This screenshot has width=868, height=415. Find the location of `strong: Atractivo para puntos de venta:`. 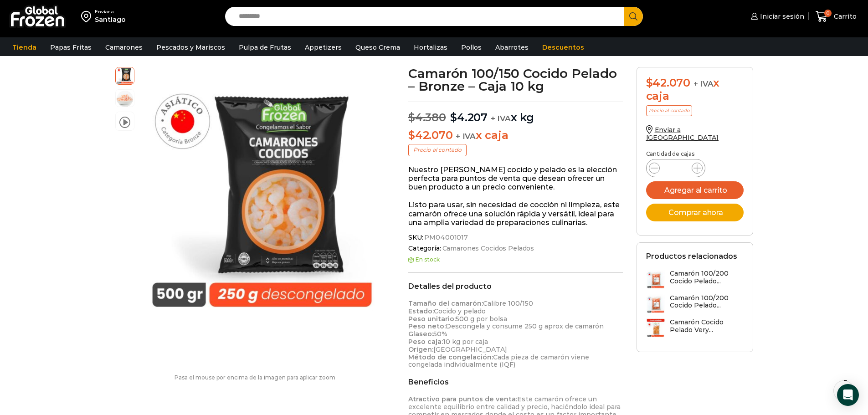

strong: Atractivo para puntos de venta: is located at coordinates (463, 399).